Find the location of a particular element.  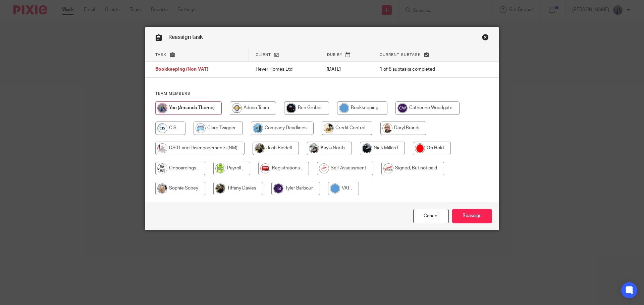

span: Bookkeeping (Non-VAT) is located at coordinates (182, 70).